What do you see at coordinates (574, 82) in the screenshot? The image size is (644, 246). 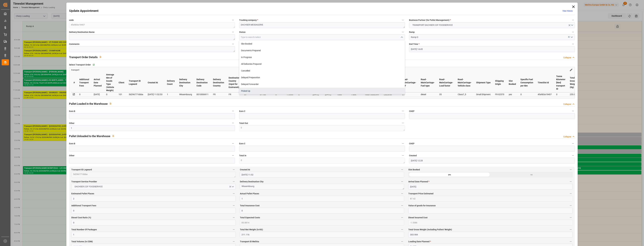 I see `th: Total Gross Weight (Kg)` at bounding box center [574, 82].